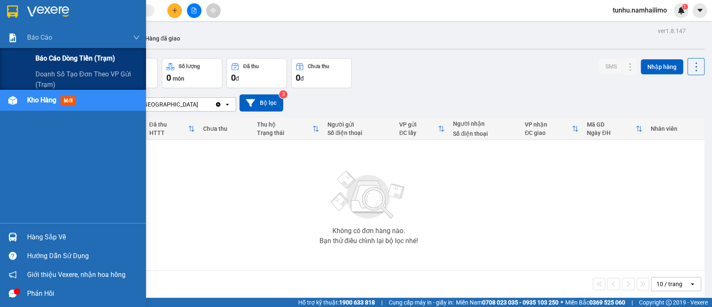 The width and height of the screenshot is (712, 307). What do you see at coordinates (13, 12) in the screenshot?
I see `img: logo-vxr` at bounding box center [13, 12].